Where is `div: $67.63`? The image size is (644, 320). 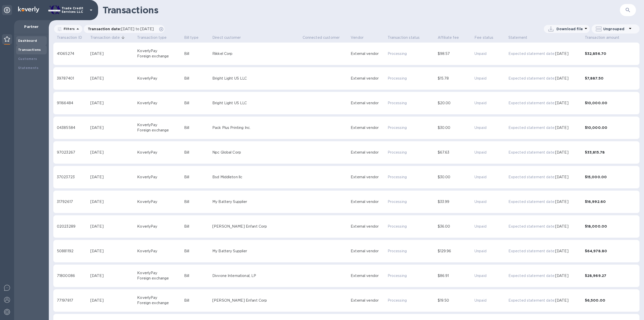
div: $67.63 is located at coordinates (455, 153).